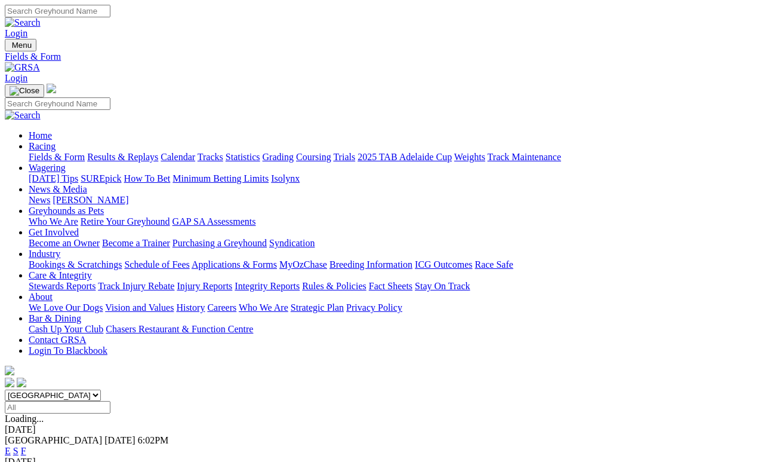 Image resolution: width=764 pixels, height=462 pixels. I want to click on a: Purchasing a Greyhound, so click(220, 242).